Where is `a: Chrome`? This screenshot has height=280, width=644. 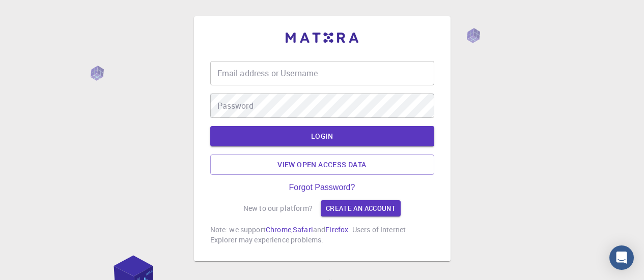
a: Chrome is located at coordinates (279, 229).